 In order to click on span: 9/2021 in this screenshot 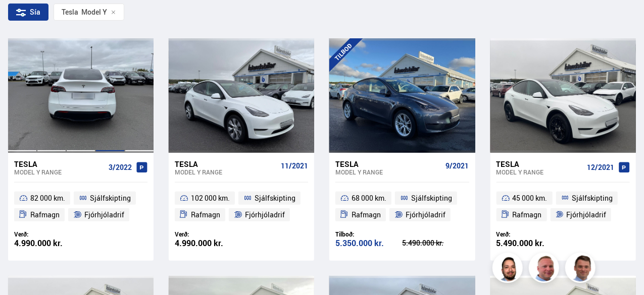, I will do `click(458, 166)`.